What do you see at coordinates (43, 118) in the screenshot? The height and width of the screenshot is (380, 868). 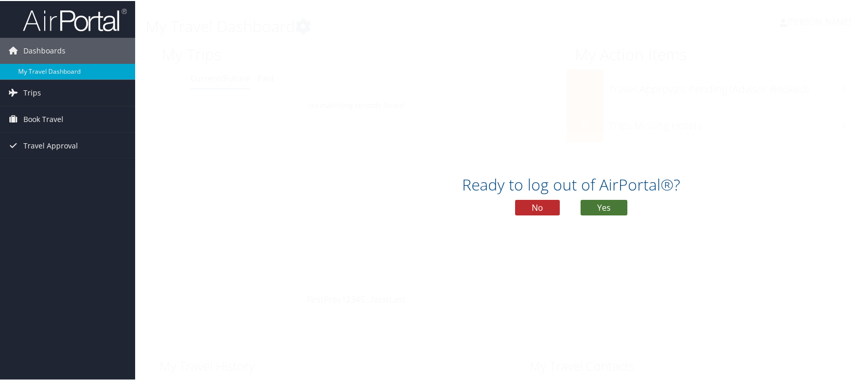 I see `span: Book Travel` at bounding box center [43, 118].